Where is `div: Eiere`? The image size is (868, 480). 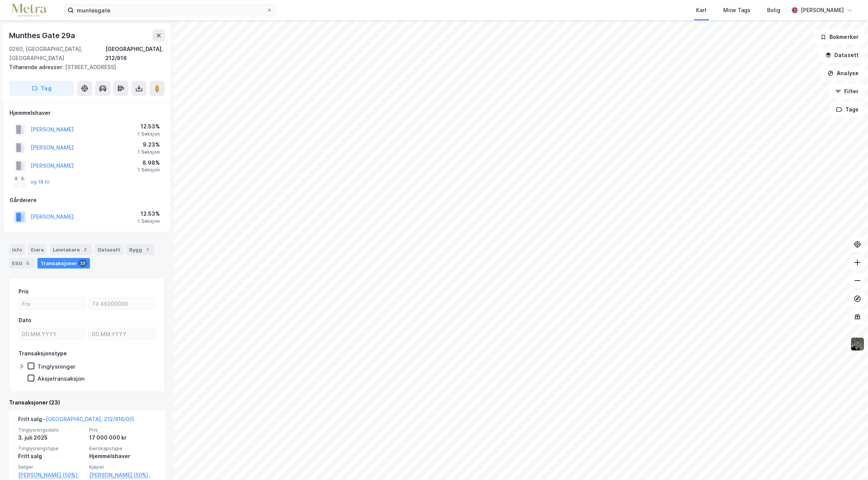 div: Eiere is located at coordinates (38, 250).